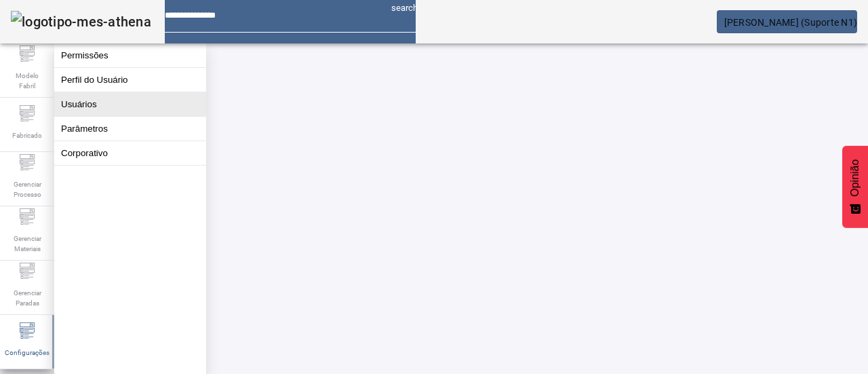  What do you see at coordinates (855, 177) in the screenshot?
I see `font: Opinião` at bounding box center [855, 177].